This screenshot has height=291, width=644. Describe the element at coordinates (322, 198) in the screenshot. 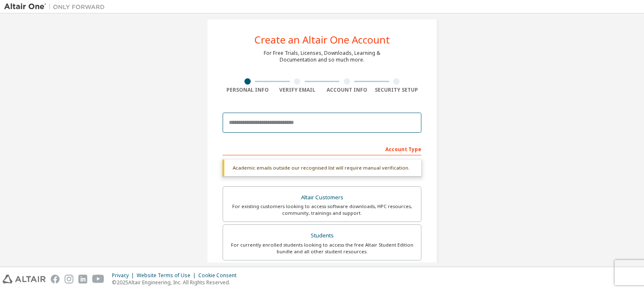

I see `div: Altair Customers` at that location.